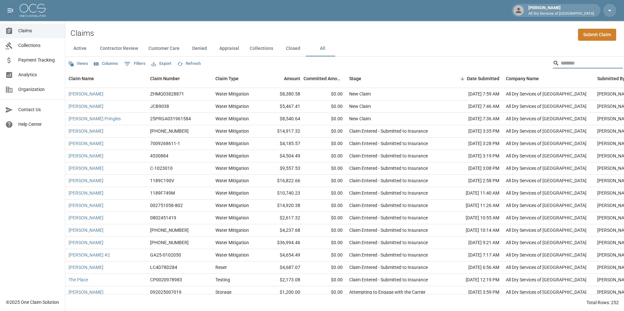 The height and width of the screenshot is (311, 624). What do you see at coordinates (322, 49) in the screenshot?
I see `button: All` at bounding box center [322, 49].